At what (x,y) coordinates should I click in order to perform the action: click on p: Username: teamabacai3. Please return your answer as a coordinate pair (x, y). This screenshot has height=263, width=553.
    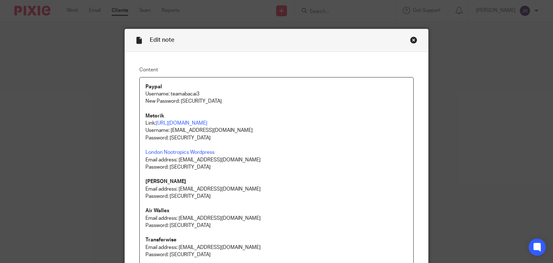
    Looking at the image, I should click on (277, 94).